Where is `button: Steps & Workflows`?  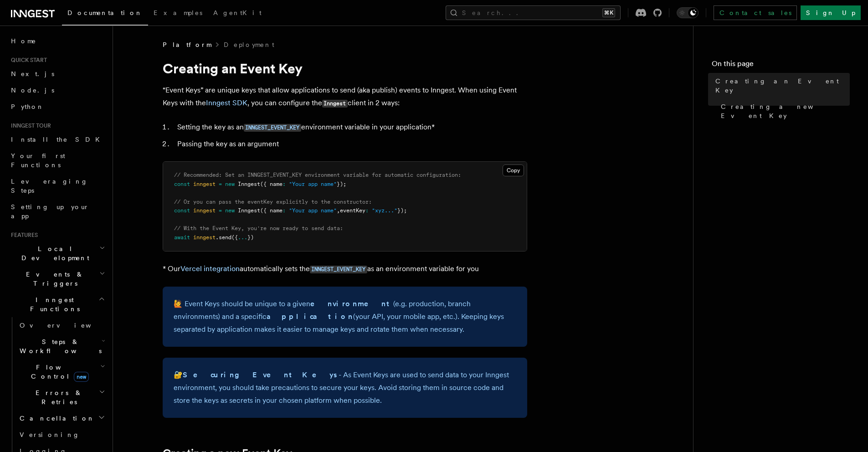
button: Steps & Workflows is located at coordinates (61, 346).